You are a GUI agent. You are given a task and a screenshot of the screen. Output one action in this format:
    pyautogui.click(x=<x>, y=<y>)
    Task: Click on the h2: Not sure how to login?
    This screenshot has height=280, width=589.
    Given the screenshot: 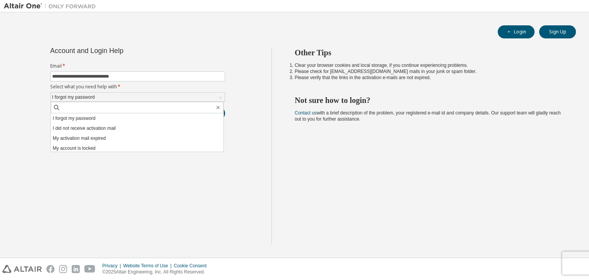 What is the action you would take?
    pyautogui.click(x=429, y=100)
    